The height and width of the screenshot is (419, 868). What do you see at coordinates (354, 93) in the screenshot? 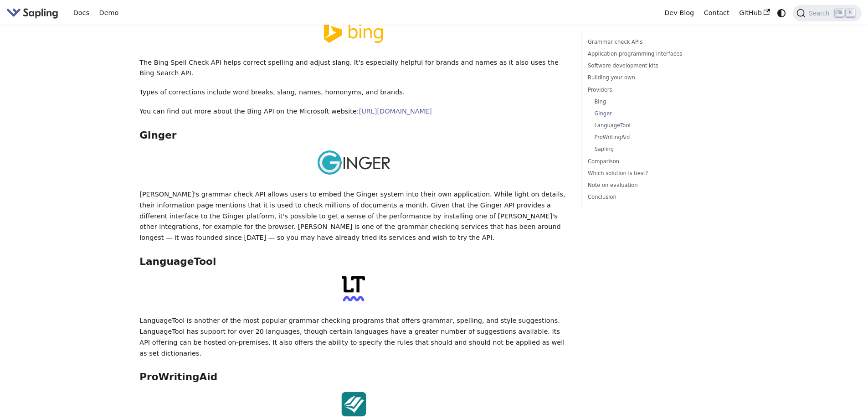
I see `p: Types of corrections include word breaks, slang, names, homonyms, and brands.` at bounding box center [354, 93].